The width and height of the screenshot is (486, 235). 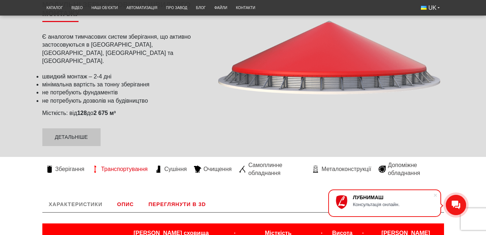 What do you see at coordinates (123, 101) in the screenshot?
I see `li: не потребують дозволів на будівництво` at bounding box center [123, 101].